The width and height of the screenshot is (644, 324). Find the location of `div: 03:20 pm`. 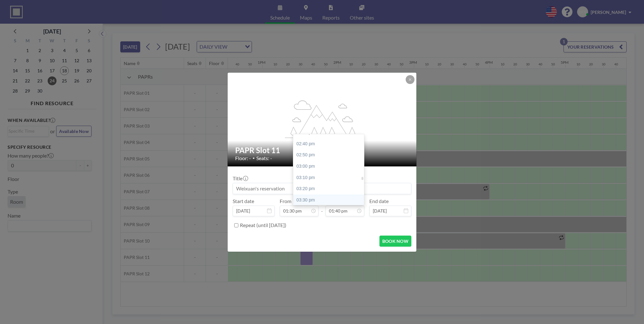

div: 03:20 pm is located at coordinates (330, 189).